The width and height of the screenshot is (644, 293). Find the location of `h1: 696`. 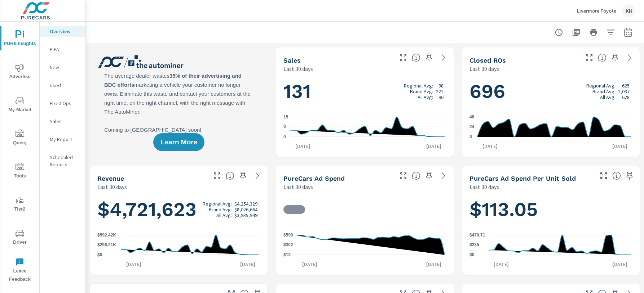

h1: 696 is located at coordinates (551, 92).